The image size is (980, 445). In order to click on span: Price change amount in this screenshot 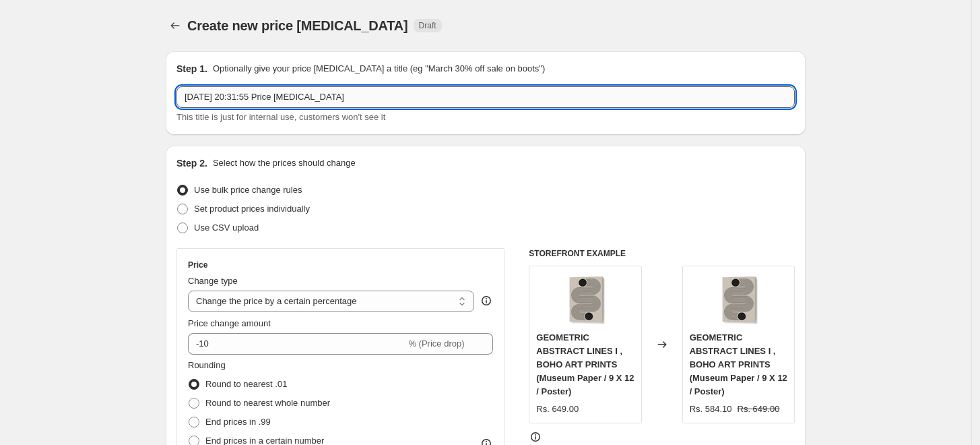, I will do `click(229, 323)`.